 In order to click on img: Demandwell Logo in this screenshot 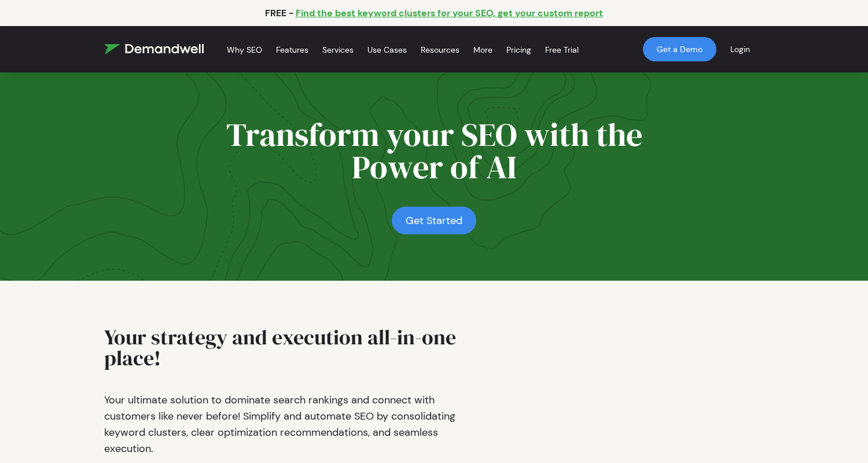, I will do `click(154, 49)`.